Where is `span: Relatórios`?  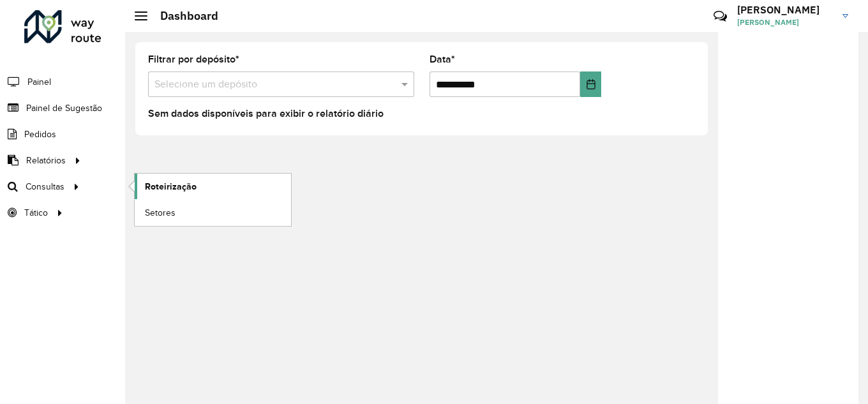 span: Relatórios is located at coordinates (46, 160).